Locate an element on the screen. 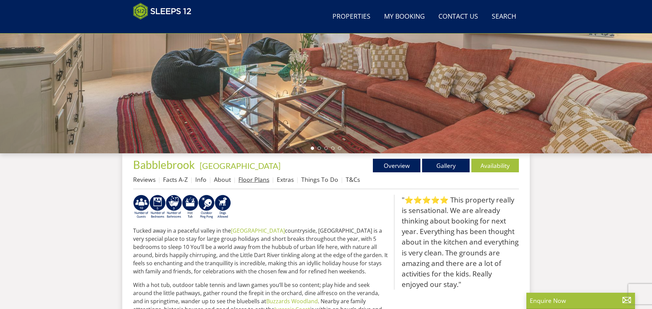 The height and width of the screenshot is (309, 652). img: AD_4nXdfGW3ytMvJKpO5zfXfBsOVe-q16C4e0jPKn368u0D8kP2hGz-9-CEsxr8YurjaTnrSt8tVhAr_EFZXQOtsXo6l3Rjyr... is located at coordinates (141, 207).